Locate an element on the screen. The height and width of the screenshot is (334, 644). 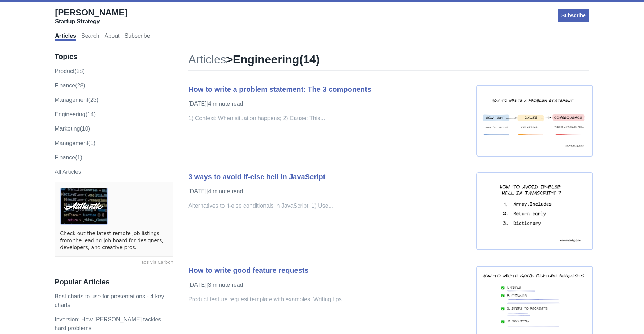
p: Alternatives to if-else conditionals in JavaScript: 1) Use... is located at coordinates (328, 206).